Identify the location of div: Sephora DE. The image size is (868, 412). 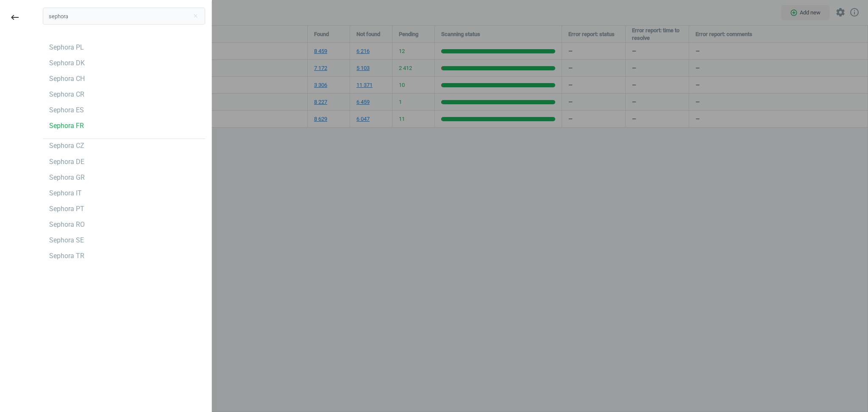
(67, 162).